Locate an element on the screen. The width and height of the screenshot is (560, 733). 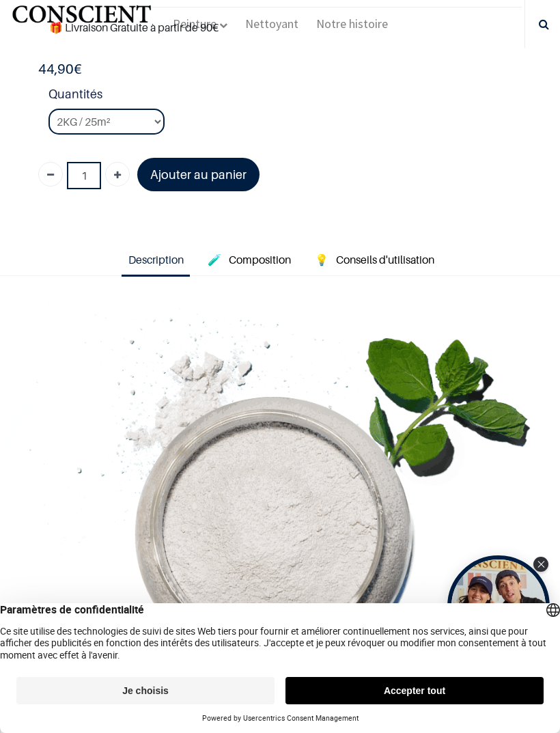
span: Peinture is located at coordinates (194, 23).